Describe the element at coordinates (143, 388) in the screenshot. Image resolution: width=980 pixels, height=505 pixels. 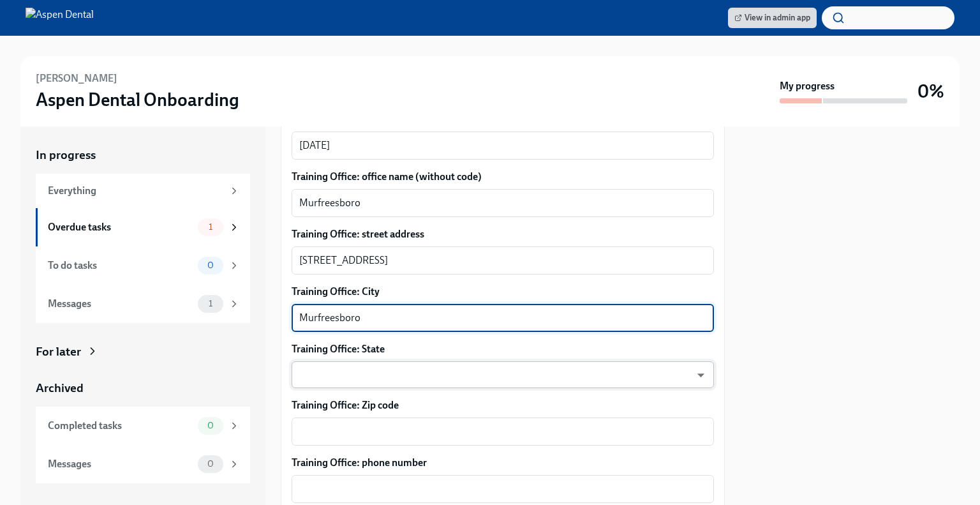
I see `a: Archived` at that location.